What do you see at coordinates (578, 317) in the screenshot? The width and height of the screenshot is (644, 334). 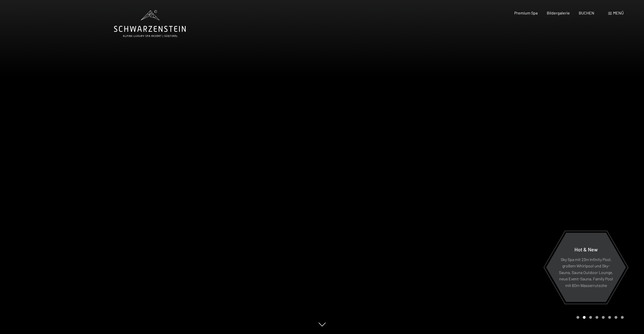 I see `div: Carousel Page 1` at bounding box center [578, 317].